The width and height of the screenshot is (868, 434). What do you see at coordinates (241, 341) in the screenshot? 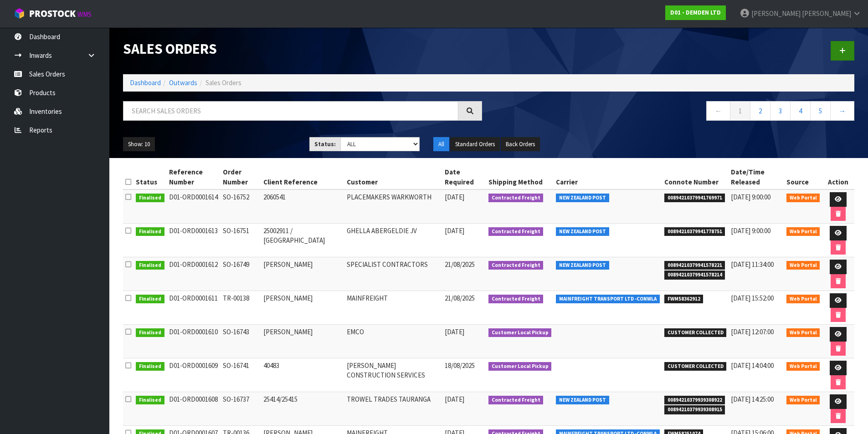
I see `td: SO-16743` at bounding box center [241, 341].